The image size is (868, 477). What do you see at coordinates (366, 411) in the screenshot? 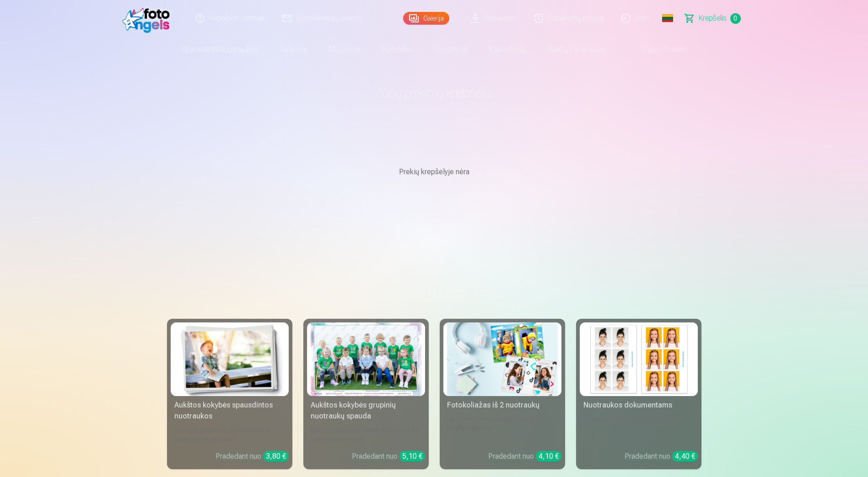
I see `div: Aukštos kokybės grupinių nuotraukų spauda` at bounding box center [366, 411].